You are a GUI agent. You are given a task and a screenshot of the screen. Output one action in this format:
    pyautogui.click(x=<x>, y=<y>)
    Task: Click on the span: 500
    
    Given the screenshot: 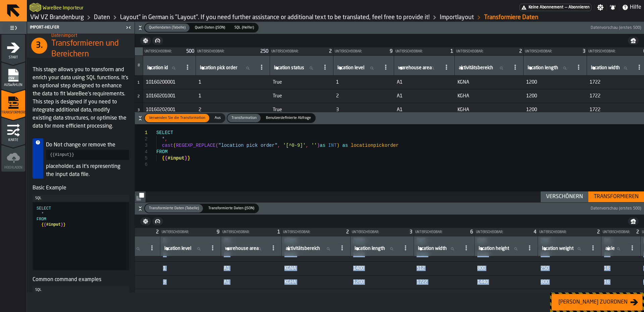 What is the action you would take?
    pyautogui.click(x=190, y=52)
    